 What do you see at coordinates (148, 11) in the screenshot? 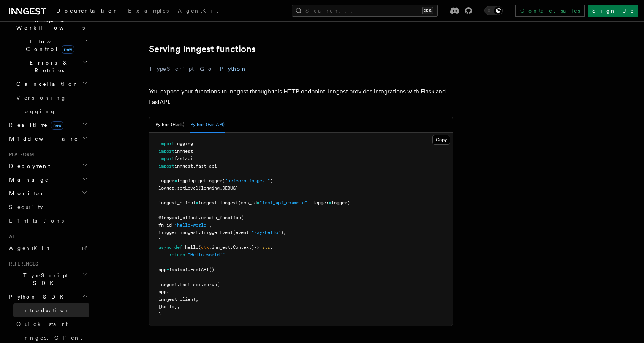
I see `a: Examples` at bounding box center [148, 11].